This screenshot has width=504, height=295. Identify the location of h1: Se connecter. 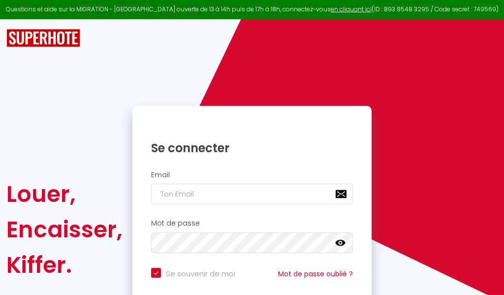
(252, 148).